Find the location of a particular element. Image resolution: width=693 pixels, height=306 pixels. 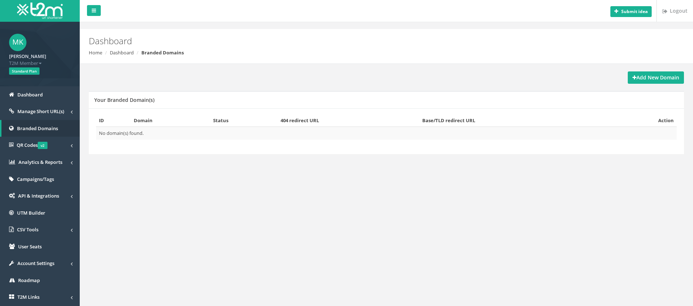

button: Submit idea is located at coordinates (631, 12).